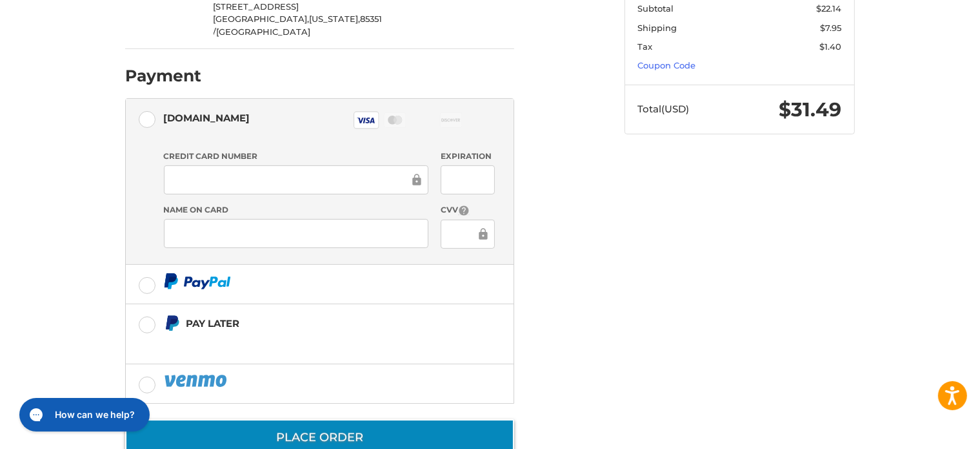 The height and width of the screenshot is (449, 980). I want to click on span: $31.49, so click(811, 109).